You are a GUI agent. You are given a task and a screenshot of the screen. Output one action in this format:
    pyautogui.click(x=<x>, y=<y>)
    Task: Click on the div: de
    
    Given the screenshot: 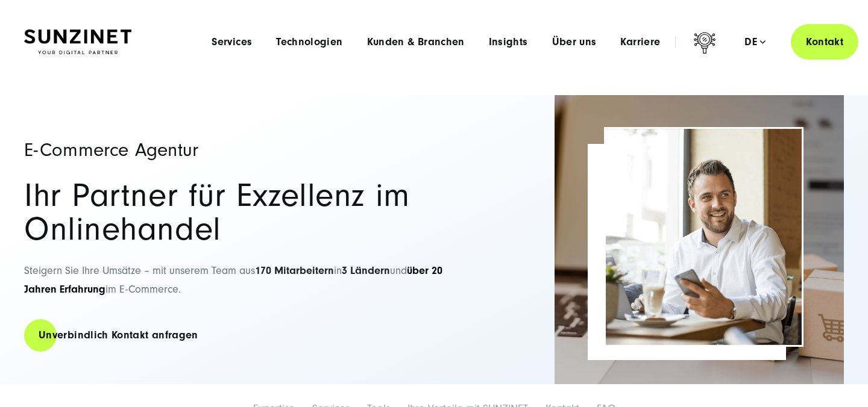 What is the action you would take?
    pyautogui.click(x=754, y=42)
    